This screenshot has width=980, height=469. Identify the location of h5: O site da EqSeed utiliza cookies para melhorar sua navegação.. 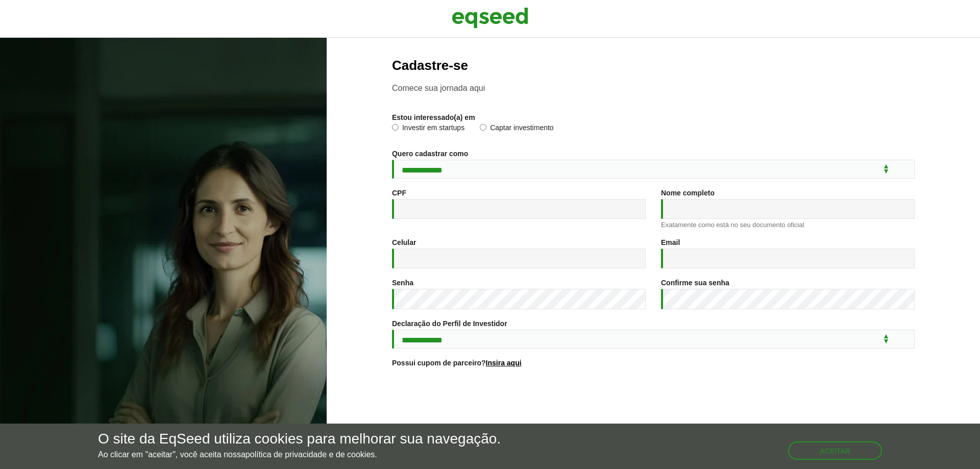
(299, 439).